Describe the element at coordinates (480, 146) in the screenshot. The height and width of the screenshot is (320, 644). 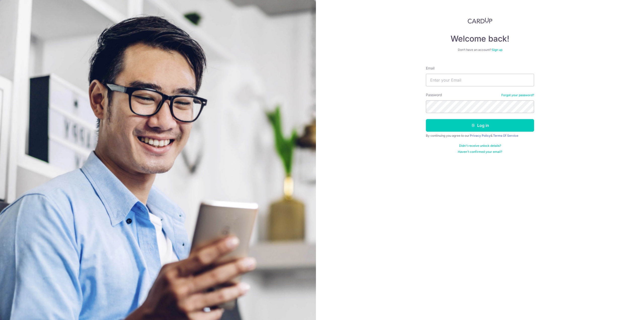
I see `a: Didn't receive unlock details?` at that location.